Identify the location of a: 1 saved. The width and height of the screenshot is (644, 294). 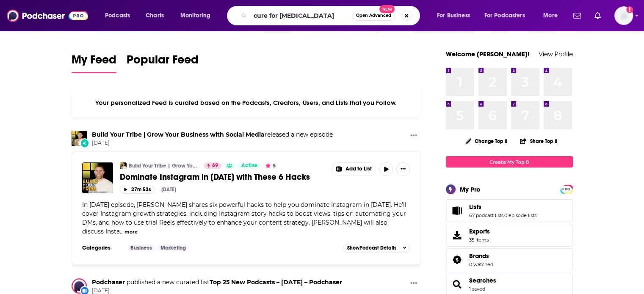
(477, 289).